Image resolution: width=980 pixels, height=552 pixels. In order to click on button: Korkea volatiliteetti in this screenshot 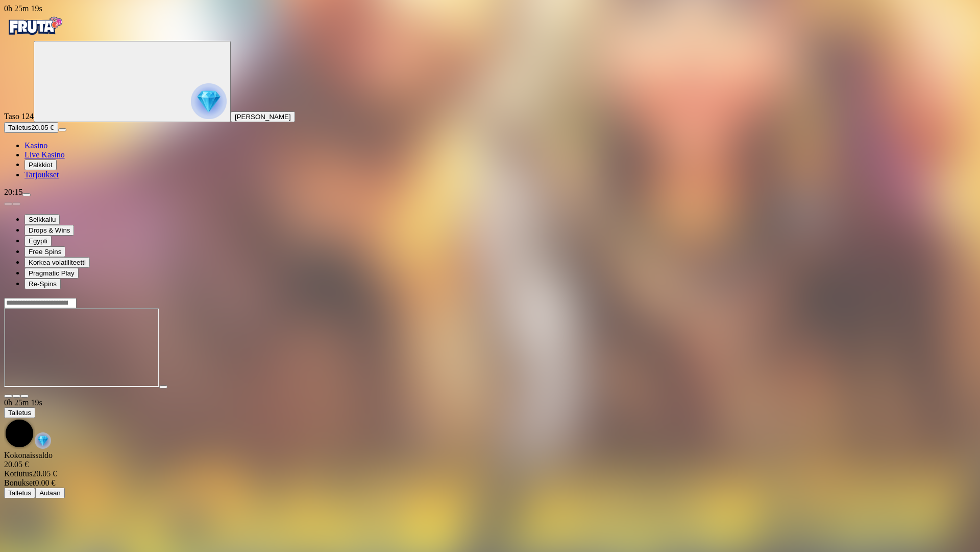, I will do `click(57, 262)`.